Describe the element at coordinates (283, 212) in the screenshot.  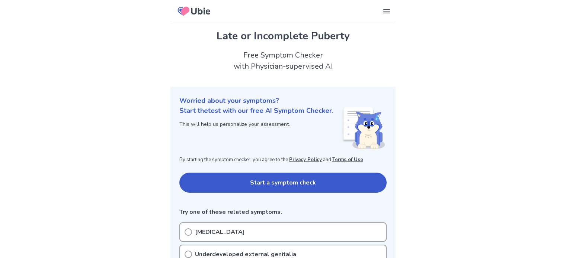
I see `p: Try one of these related symptoms.` at that location.